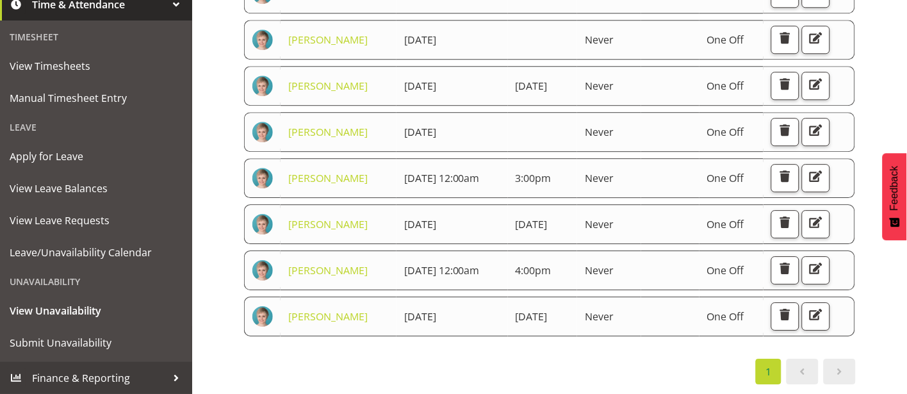 This screenshot has height=394, width=907. I want to click on span: Manual Timesheet Entry, so click(96, 98).